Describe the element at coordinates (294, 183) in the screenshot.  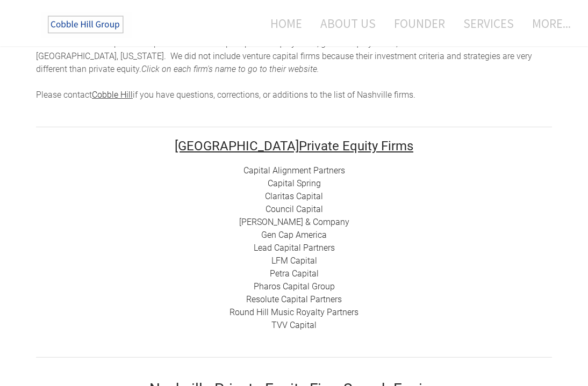
I see `a: Capital Spring` at that location.